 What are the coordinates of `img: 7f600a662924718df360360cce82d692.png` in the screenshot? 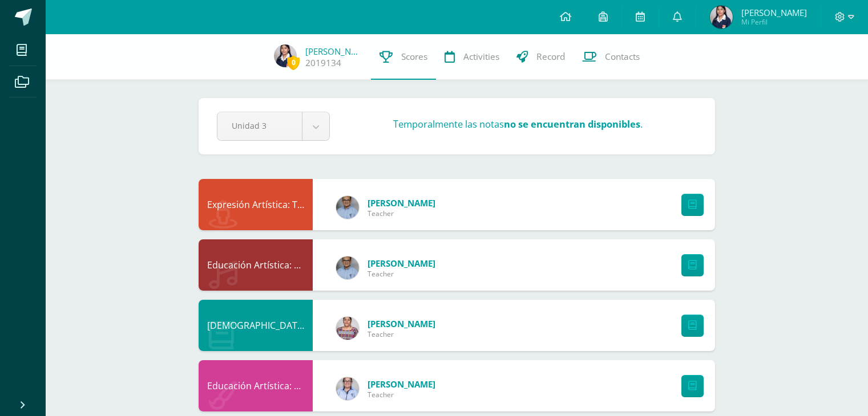 It's located at (347, 329).